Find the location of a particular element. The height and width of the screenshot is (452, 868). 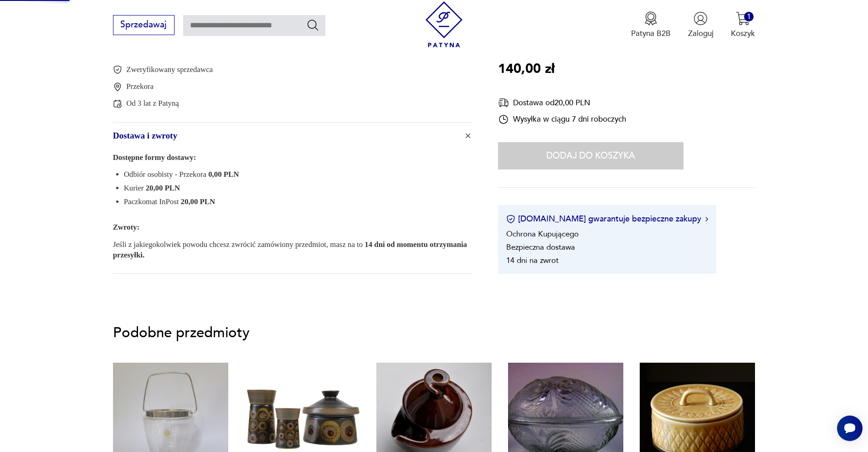

p: Patyna B2B is located at coordinates (651, 34).